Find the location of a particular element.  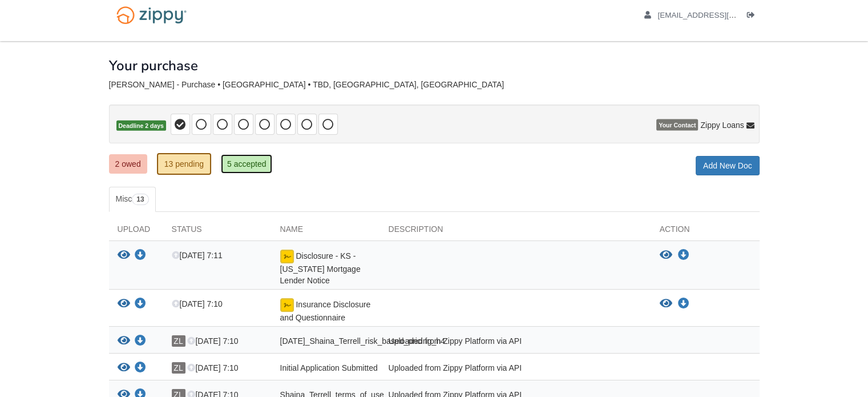

a: 2 owed is located at coordinates (128, 164).